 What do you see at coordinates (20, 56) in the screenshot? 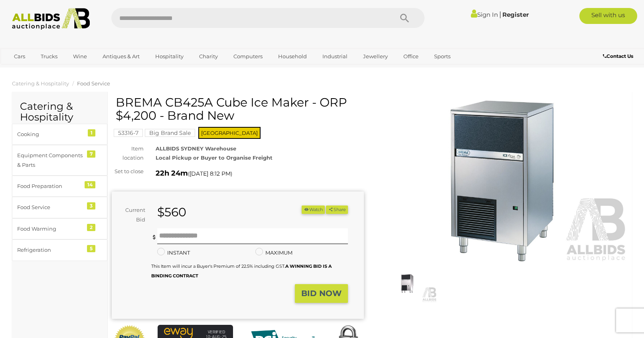
I see `a: Cars` at bounding box center [20, 56].